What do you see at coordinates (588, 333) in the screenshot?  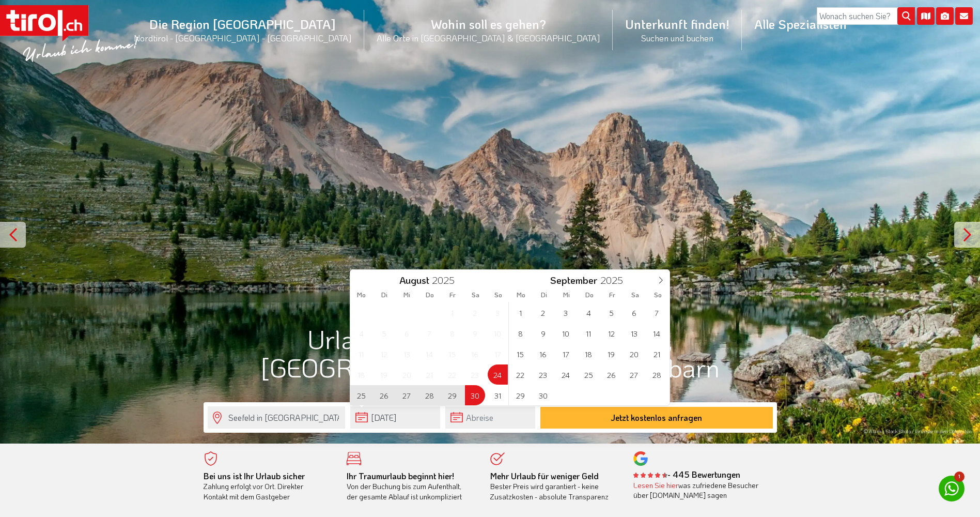 I see `span: September 11, 2025` at bounding box center [588, 333].